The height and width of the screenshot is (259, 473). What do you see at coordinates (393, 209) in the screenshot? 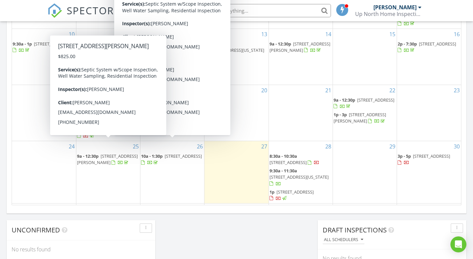
I see `a: Go to September 5, 2025` at bounding box center [393, 209].